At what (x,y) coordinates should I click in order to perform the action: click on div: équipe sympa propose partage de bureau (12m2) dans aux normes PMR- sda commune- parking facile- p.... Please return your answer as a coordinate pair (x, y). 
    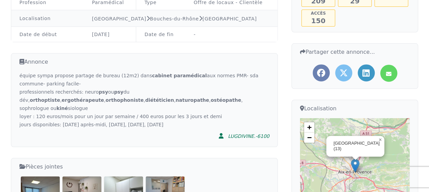
    Looking at the image, I should click on (144, 100).